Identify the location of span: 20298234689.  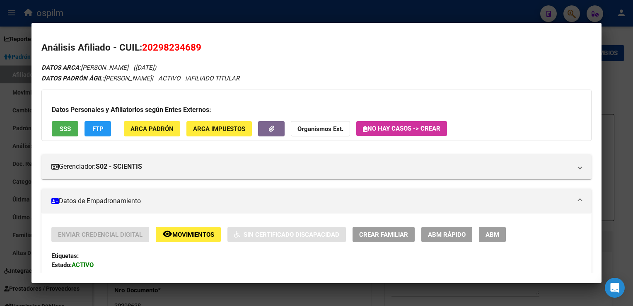
(171, 47).